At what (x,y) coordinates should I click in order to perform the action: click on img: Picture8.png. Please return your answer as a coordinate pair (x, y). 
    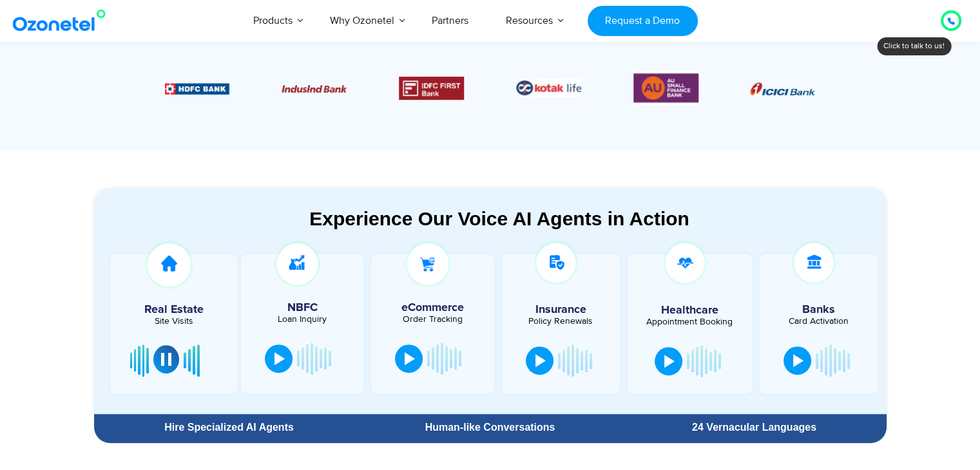
    Looking at the image, I should click on (782, 89).